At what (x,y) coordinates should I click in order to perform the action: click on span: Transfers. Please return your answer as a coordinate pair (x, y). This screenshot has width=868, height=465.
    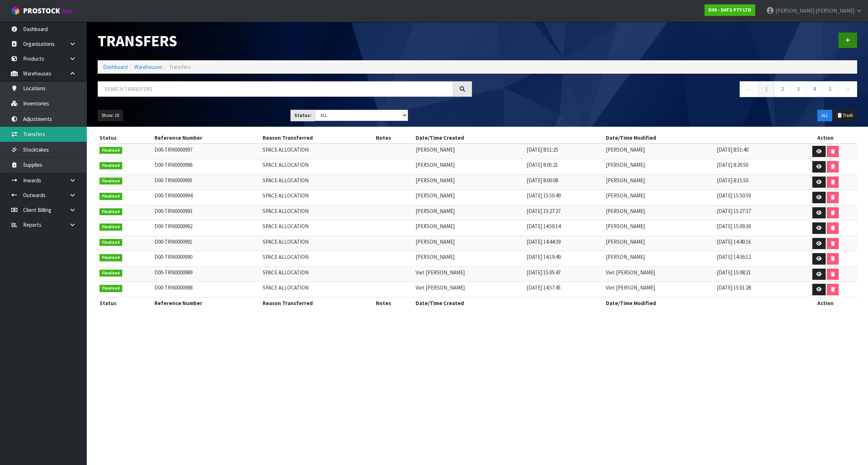
    Looking at the image, I should click on (179, 67).